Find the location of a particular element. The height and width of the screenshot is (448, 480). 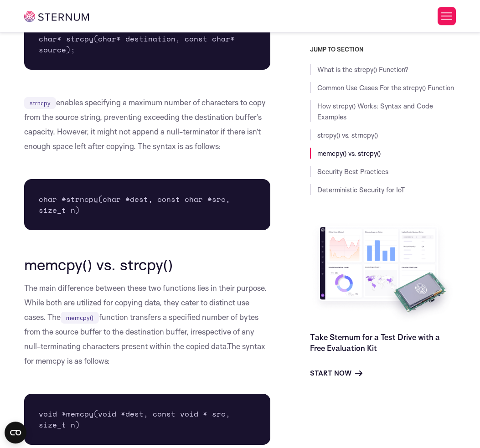

a: Security Best Practices is located at coordinates (353, 171).